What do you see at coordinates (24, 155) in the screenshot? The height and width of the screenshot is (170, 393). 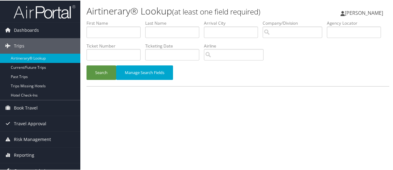 I see `span: Reporting` at bounding box center [24, 155].